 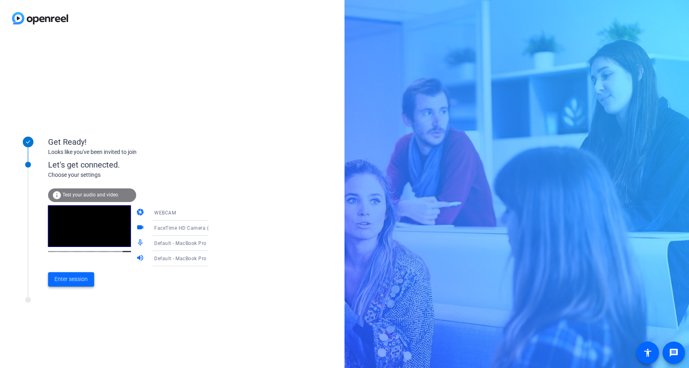 I want to click on mat-icon: accessibility, so click(x=648, y=352).